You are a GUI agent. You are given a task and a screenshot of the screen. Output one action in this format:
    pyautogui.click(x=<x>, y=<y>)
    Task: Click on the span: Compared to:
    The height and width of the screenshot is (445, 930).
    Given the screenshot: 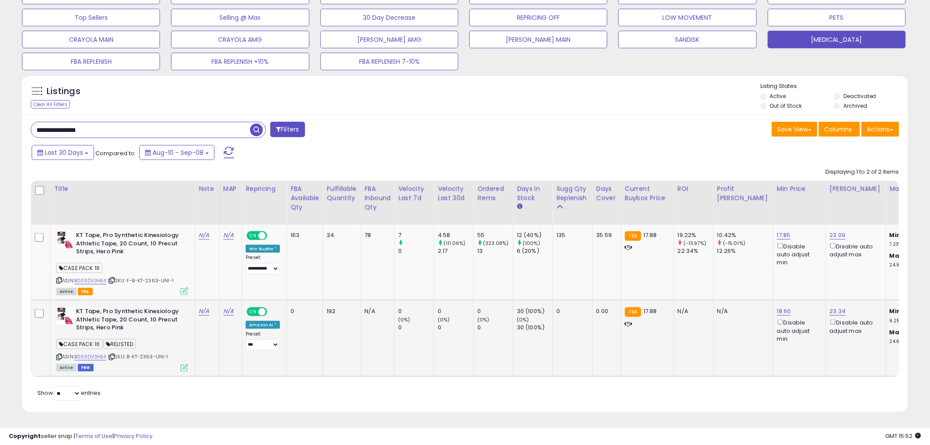 What is the action you would take?
    pyautogui.click(x=116, y=153)
    